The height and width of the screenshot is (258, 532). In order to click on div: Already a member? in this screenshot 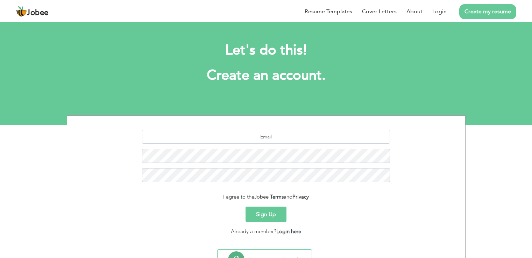, I will do `click(266, 231)`.